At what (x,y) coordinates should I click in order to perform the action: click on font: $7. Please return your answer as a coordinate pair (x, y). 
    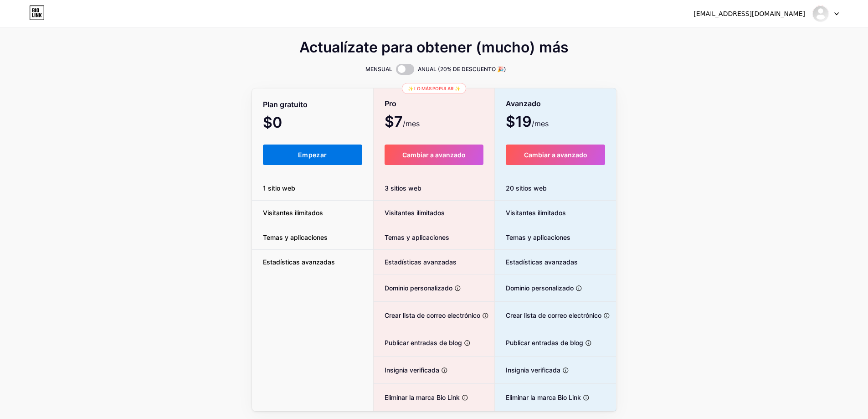
    Looking at the image, I should click on (393, 121).